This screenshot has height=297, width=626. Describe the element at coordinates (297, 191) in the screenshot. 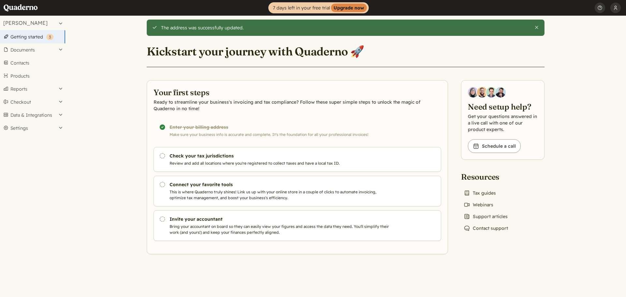

I see `a: Connect your favorite tools This is where Quaderno truly shines! Link us up with your online stor...` at that location.